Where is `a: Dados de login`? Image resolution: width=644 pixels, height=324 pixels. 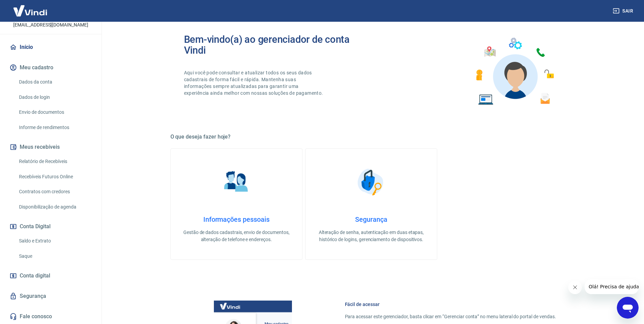
a: Dados de login is located at coordinates (55, 97).